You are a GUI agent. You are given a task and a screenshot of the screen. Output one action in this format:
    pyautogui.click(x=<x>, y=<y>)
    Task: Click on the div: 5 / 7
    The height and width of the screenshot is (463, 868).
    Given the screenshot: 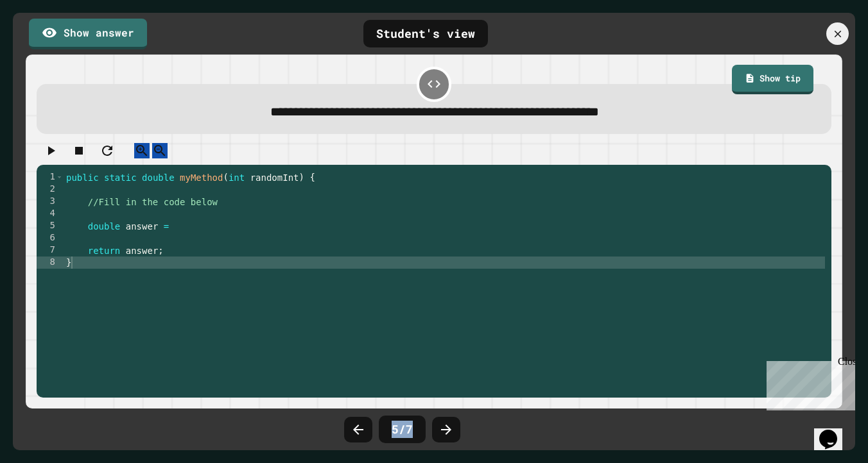 What is the action you would take?
    pyautogui.click(x=402, y=430)
    